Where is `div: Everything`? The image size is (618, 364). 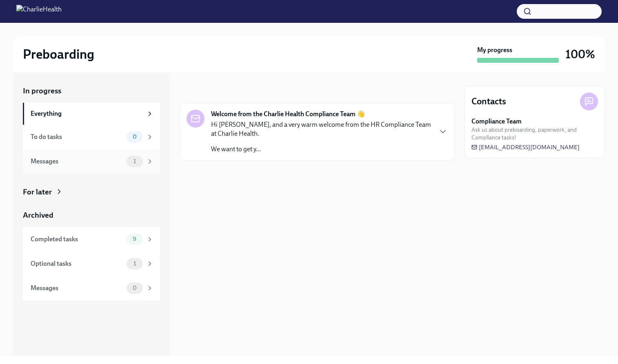
div: Everything is located at coordinates (86, 114).